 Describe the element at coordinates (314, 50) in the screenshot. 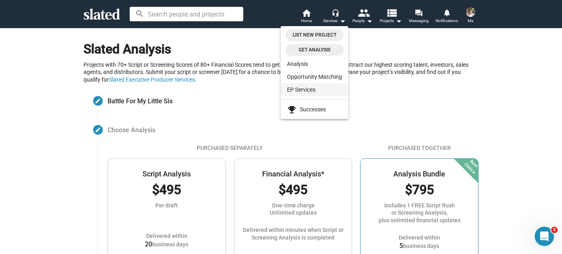

I see `a: Get analysis` at that location.